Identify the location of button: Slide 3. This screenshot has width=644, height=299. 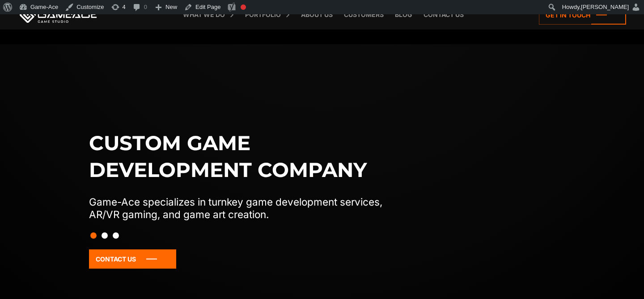
(116, 235).